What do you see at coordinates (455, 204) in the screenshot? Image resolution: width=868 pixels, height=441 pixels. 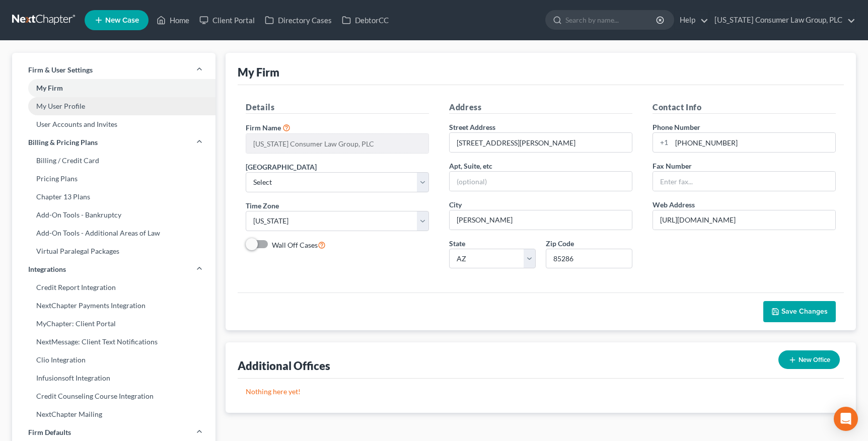 I see `label: City` at bounding box center [455, 204].